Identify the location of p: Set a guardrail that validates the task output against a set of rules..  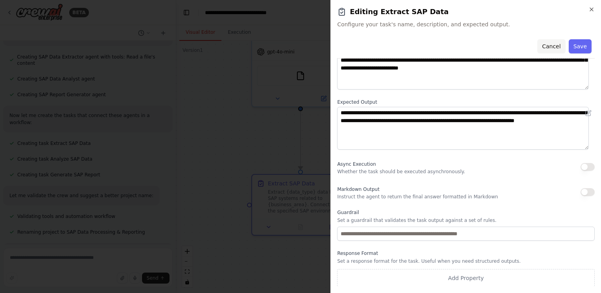
(465, 221).